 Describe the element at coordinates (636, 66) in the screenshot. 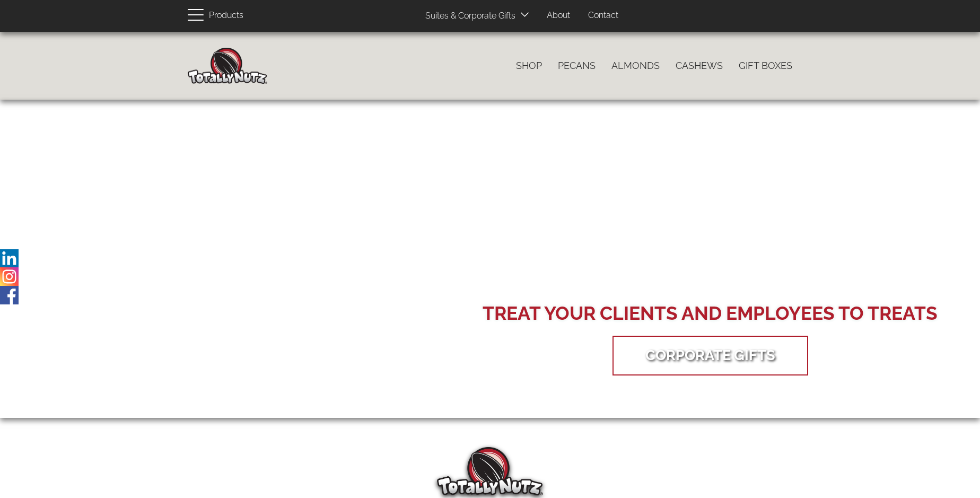

I see `a: Almonds` at that location.